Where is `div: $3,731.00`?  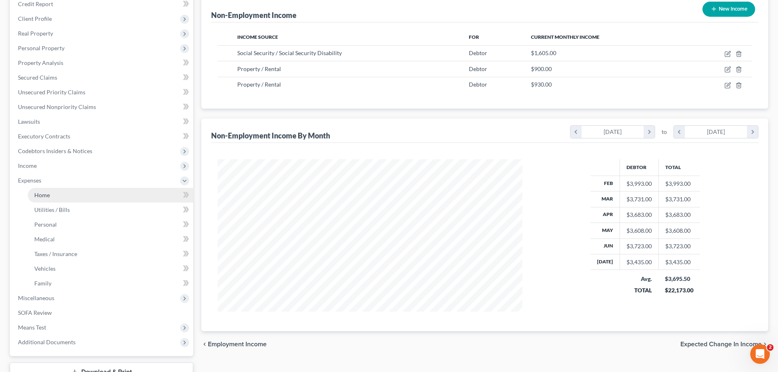 div: $3,731.00 is located at coordinates (639, 199).